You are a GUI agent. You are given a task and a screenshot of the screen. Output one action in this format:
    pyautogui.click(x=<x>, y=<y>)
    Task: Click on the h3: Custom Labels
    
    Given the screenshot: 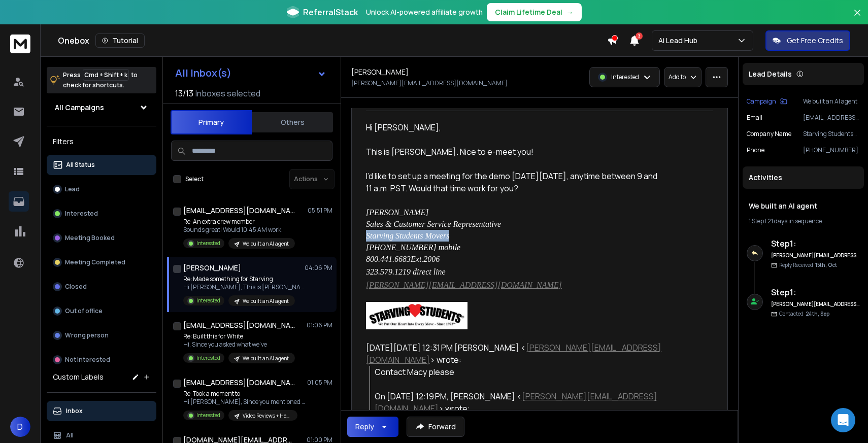 What is the action you would take?
    pyautogui.click(x=78, y=378)
    